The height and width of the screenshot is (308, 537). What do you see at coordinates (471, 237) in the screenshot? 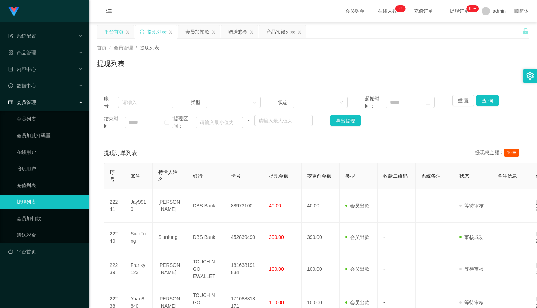
I see `span: 审核成功` at bounding box center [471, 237].